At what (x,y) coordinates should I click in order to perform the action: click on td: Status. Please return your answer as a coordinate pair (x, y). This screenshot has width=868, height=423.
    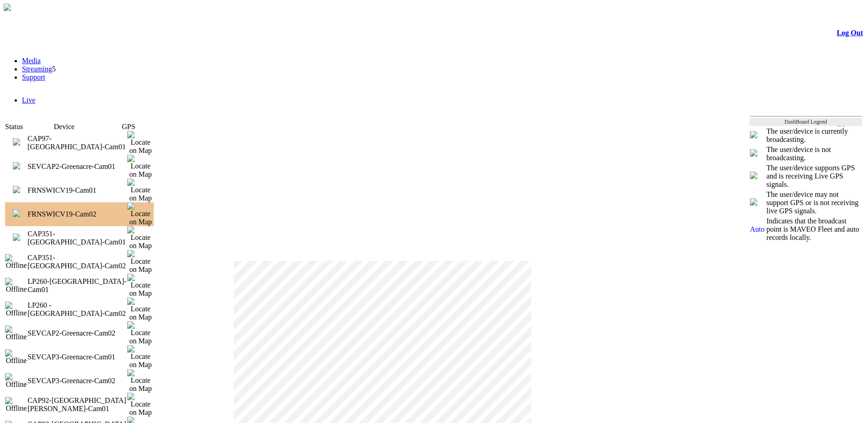
    Looking at the image, I should click on (29, 127).